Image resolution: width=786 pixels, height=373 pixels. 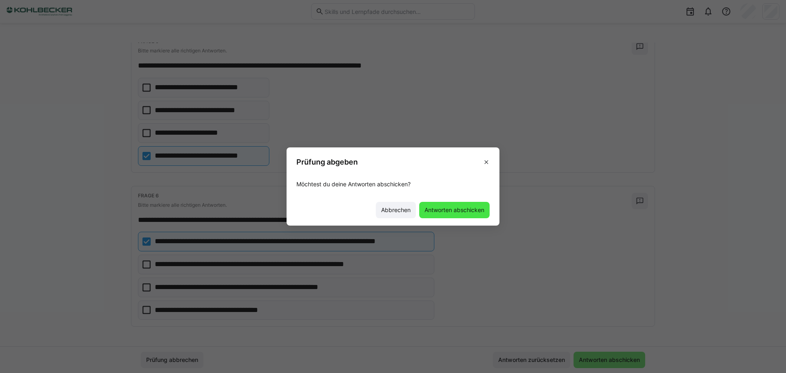 What do you see at coordinates (454, 210) in the screenshot?
I see `button: Antworten abschicken` at bounding box center [454, 210].